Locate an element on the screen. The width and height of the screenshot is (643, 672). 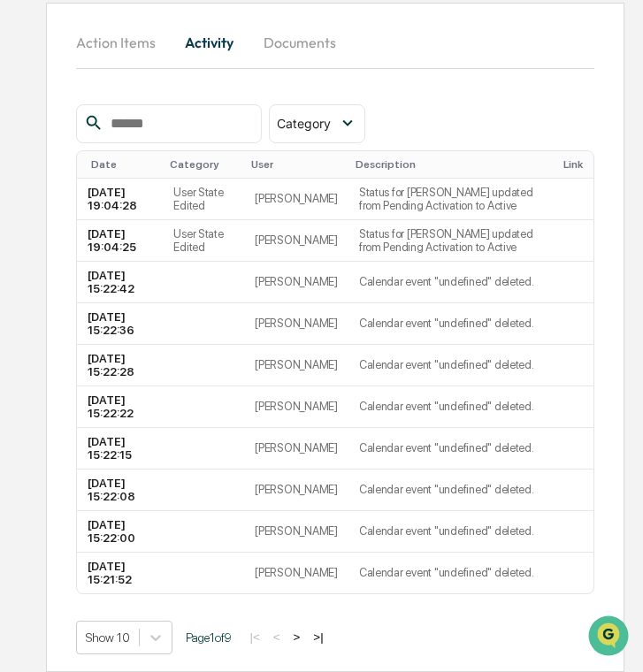
button: See all is located at coordinates (298, 204).